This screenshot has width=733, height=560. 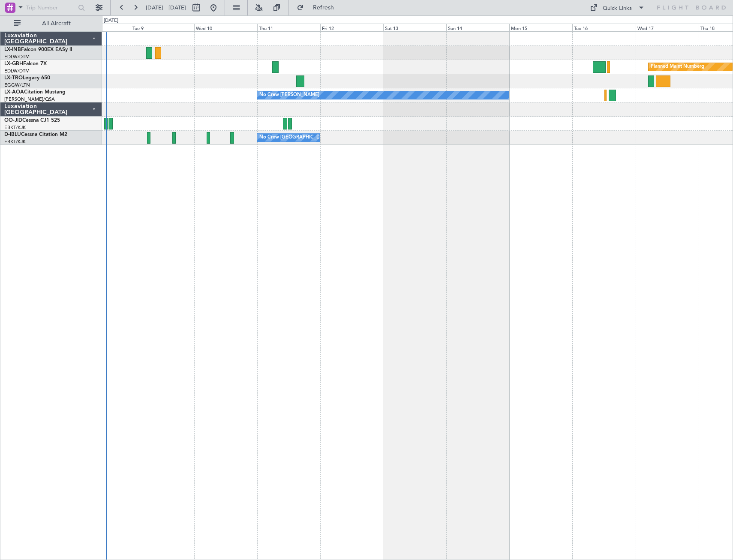 What do you see at coordinates (352, 27) in the screenshot?
I see `div: Fri 12` at bounding box center [352, 27].